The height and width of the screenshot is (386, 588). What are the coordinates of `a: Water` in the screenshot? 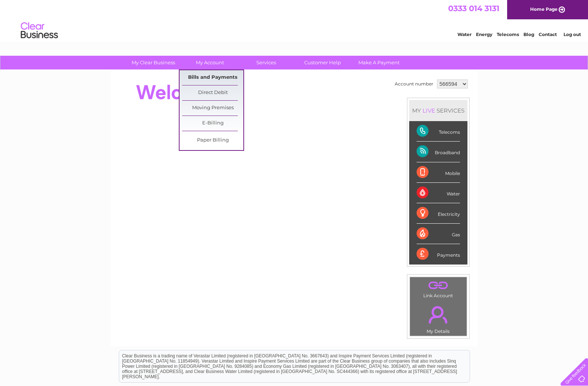 It's located at (464, 34).